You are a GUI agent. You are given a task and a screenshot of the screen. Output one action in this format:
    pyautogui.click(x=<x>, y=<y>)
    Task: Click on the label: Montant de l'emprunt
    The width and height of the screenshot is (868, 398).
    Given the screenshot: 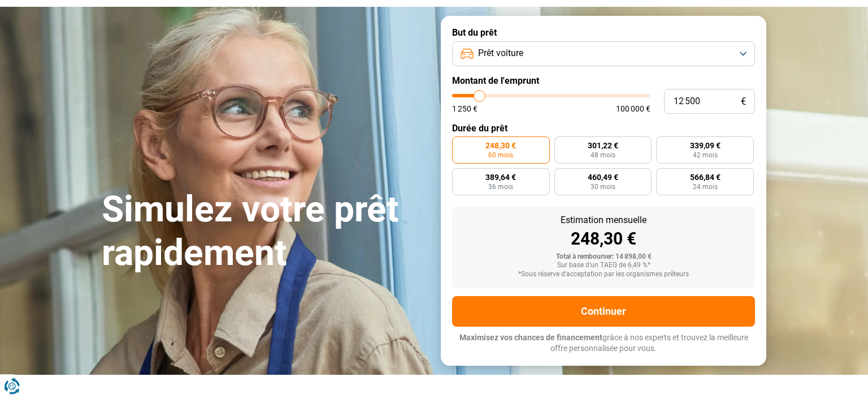 What is the action you would take?
    pyautogui.click(x=604, y=80)
    